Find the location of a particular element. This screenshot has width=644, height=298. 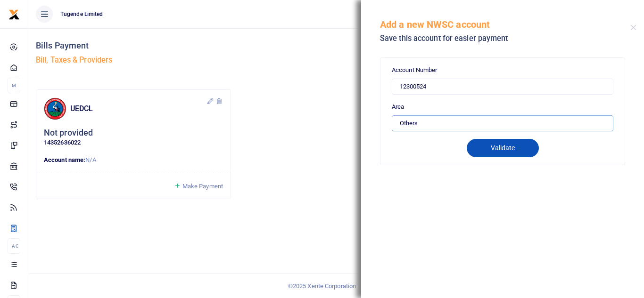

li: Ac is located at coordinates (14, 246).